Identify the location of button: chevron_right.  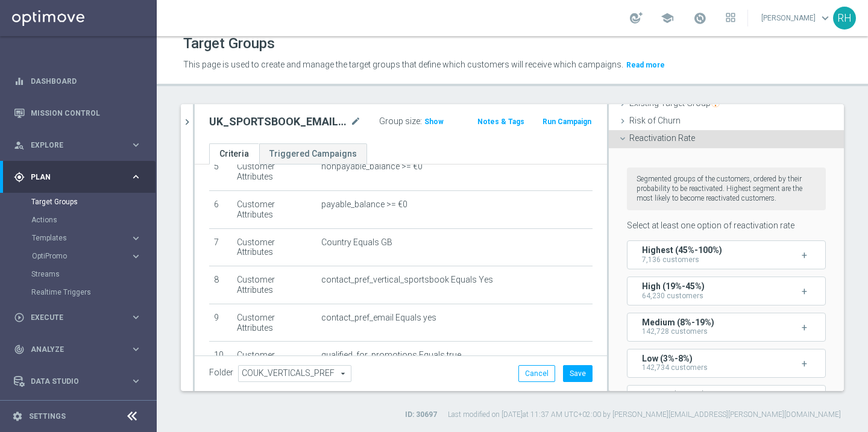
(187, 122).